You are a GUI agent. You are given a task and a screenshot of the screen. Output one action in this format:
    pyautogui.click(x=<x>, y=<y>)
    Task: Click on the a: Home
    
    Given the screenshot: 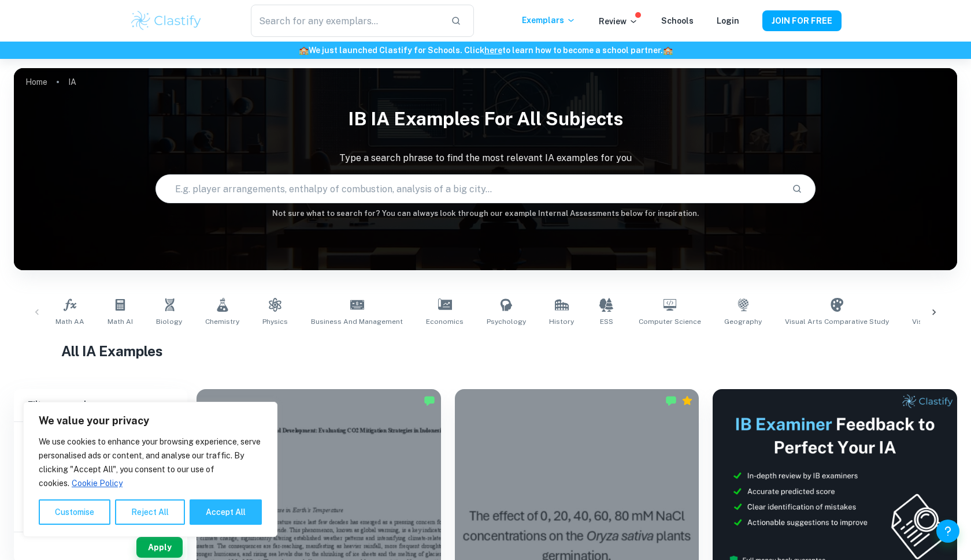 What is the action you would take?
    pyautogui.click(x=36, y=82)
    